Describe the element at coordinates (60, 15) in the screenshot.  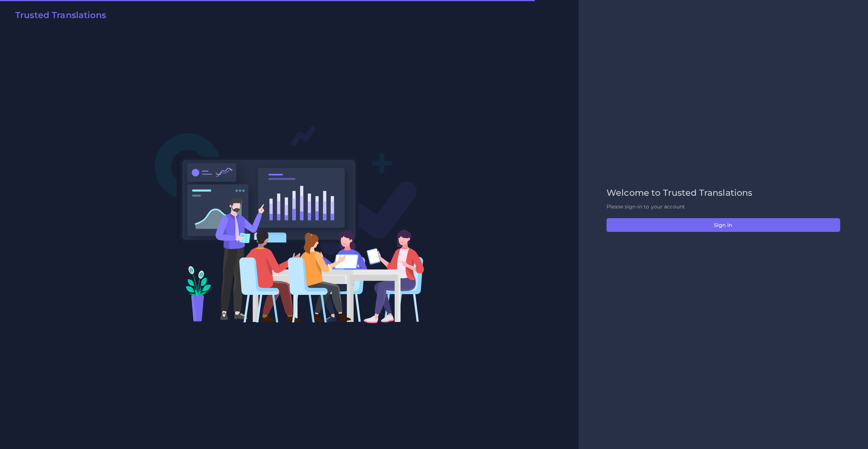
I see `h2: Trusted Translations` at that location.